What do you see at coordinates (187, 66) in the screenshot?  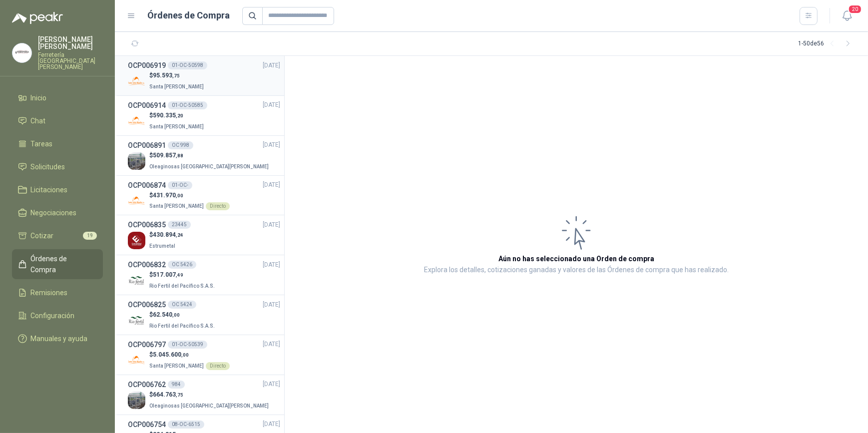 I see `div: 01-OC-50598` at bounding box center [187, 66].